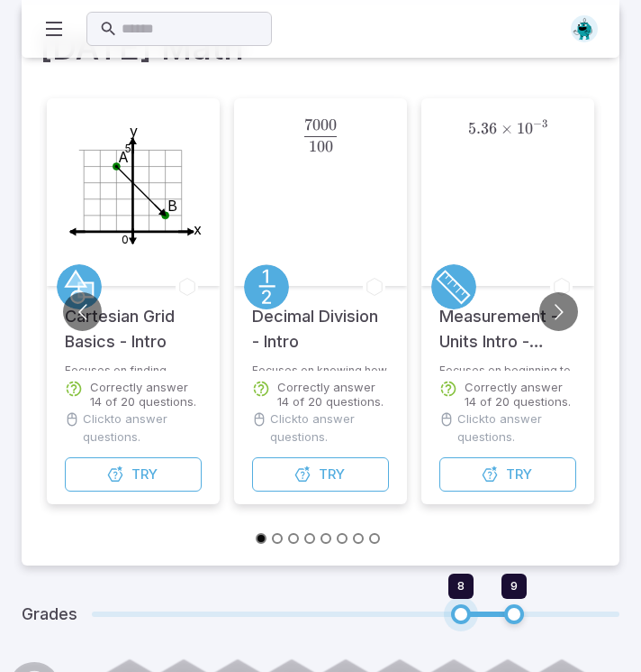 Image resolution: width=641 pixels, height=672 pixels. What do you see at coordinates (545, 122) in the screenshot?
I see `span: 3` at bounding box center [545, 122].